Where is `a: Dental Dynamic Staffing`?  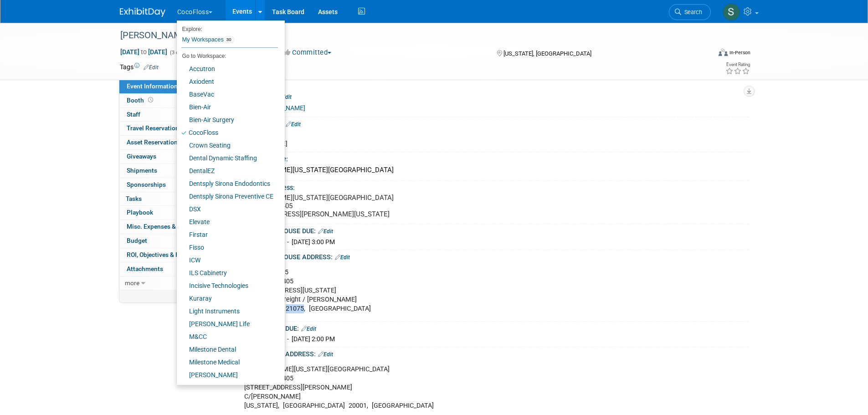 a: Dental Dynamic Staffing is located at coordinates (227, 158).